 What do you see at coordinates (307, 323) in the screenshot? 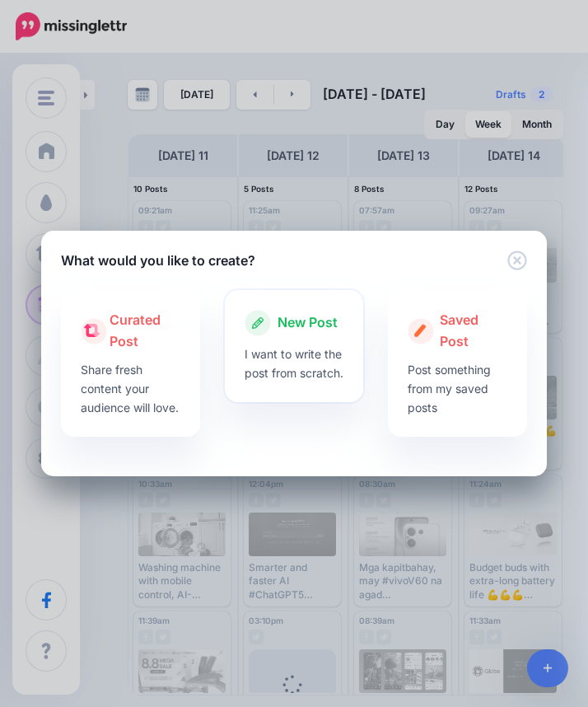
I see `span: New Post` at bounding box center [307, 323].